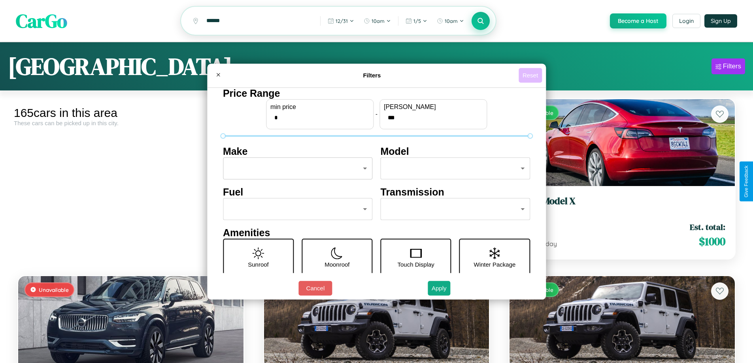 This screenshot has height=363, width=753. What do you see at coordinates (439, 288) in the screenshot?
I see `button: Apply` at bounding box center [439, 288].